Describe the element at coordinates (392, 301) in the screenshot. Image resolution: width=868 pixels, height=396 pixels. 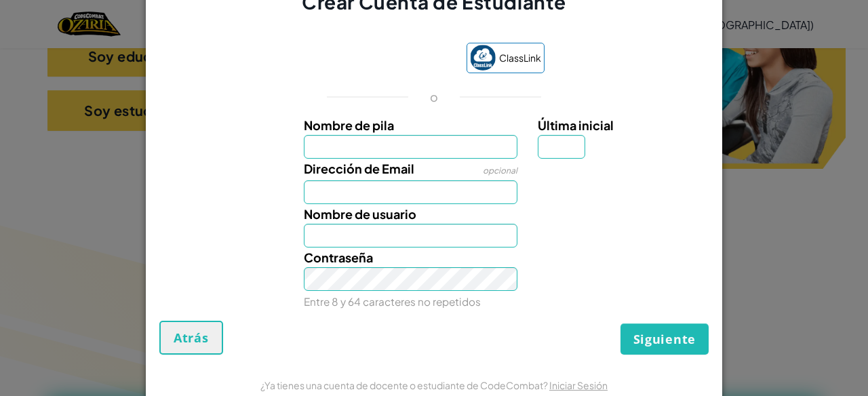
I see `small: Entre 8 y 64 caracteres no repetidos` at that location.